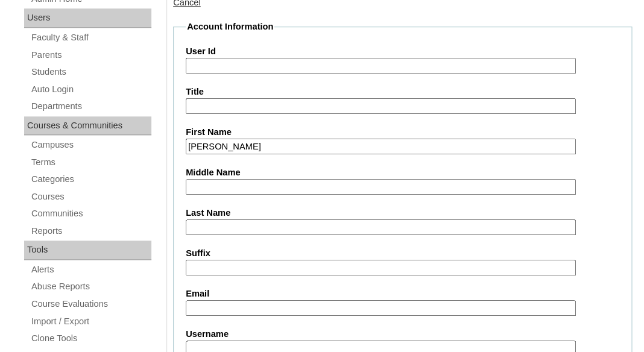  I want to click on div: Courses & Communities, so click(87, 126).